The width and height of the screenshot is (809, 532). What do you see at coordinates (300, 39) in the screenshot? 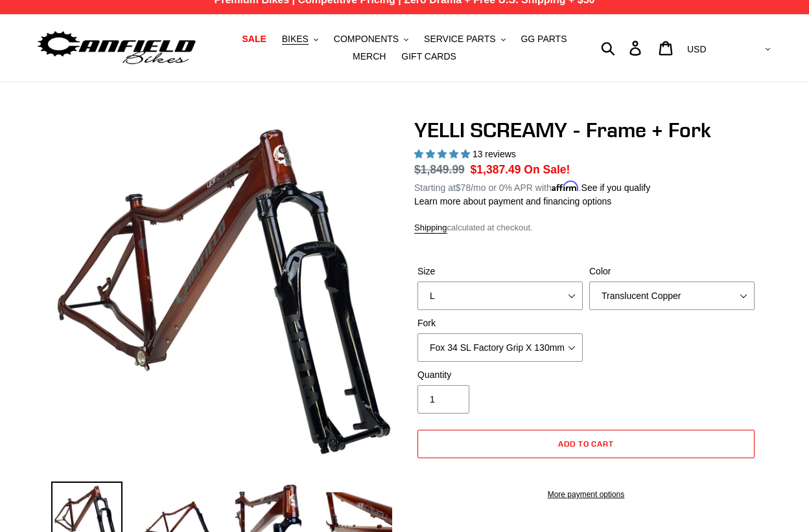
I see `button: BIKES` at bounding box center [300, 39].